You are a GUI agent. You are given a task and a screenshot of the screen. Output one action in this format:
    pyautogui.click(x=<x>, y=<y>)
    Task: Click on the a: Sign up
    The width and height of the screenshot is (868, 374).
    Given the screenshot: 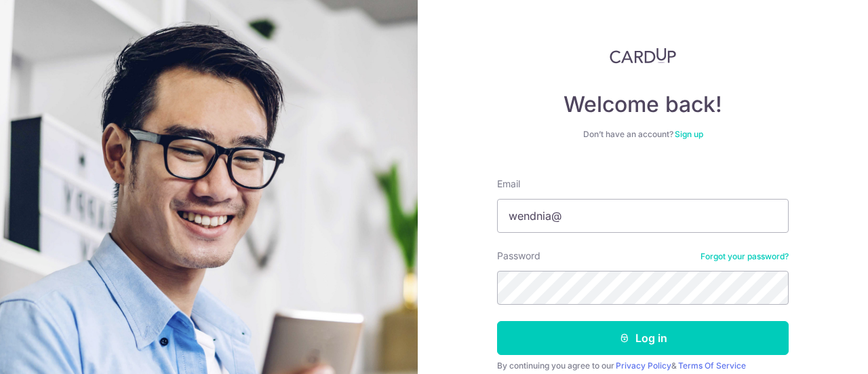 What is the action you would take?
    pyautogui.click(x=689, y=134)
    